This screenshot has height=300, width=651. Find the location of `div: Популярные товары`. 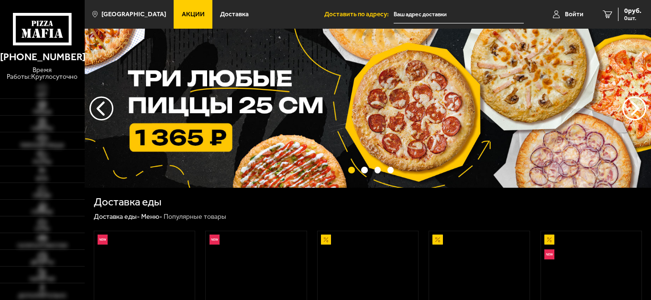

div: Популярные товары is located at coordinates (195, 217).